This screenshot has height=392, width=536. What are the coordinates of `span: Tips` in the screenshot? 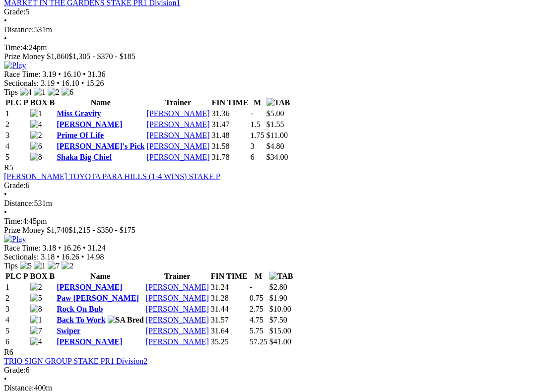 It's located at (11, 92).